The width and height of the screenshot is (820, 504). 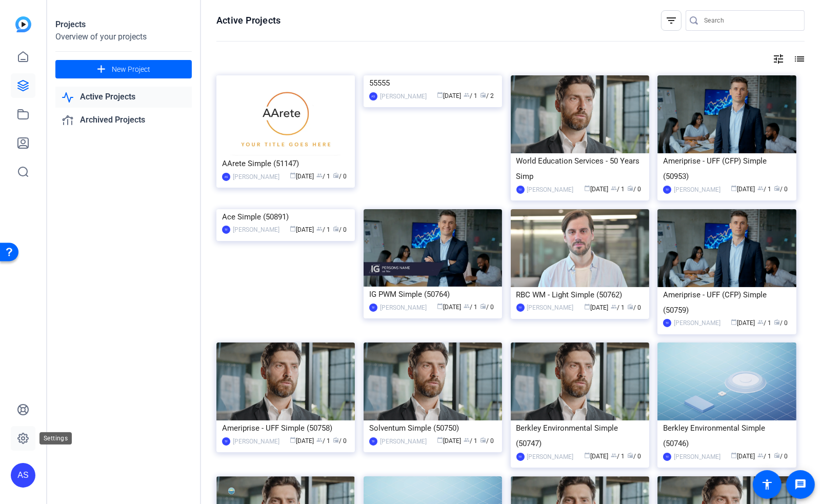 I want to click on div: 55555, so click(x=433, y=83).